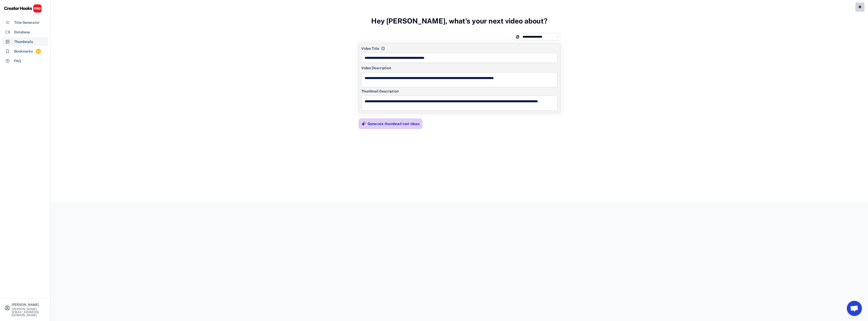 Image resolution: width=868 pixels, height=321 pixels. I want to click on div: Generate thumbnail text ideas, so click(394, 124).